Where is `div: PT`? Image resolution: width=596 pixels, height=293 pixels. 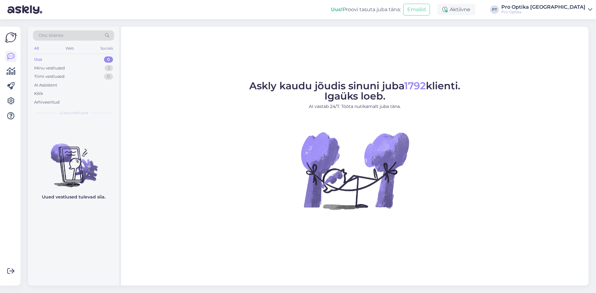 div: PT is located at coordinates (494, 10).